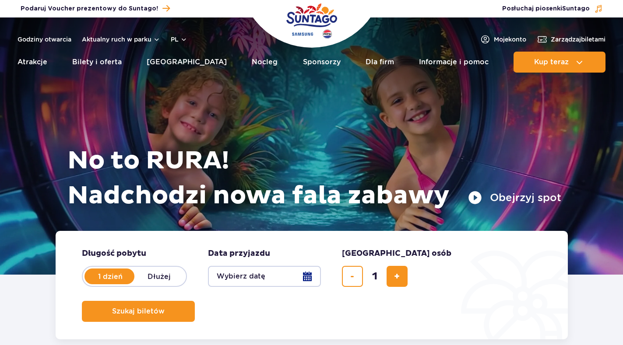 The image size is (623, 345). Describe the element at coordinates (97, 62) in the screenshot. I see `a: Bilety i oferta` at that location.